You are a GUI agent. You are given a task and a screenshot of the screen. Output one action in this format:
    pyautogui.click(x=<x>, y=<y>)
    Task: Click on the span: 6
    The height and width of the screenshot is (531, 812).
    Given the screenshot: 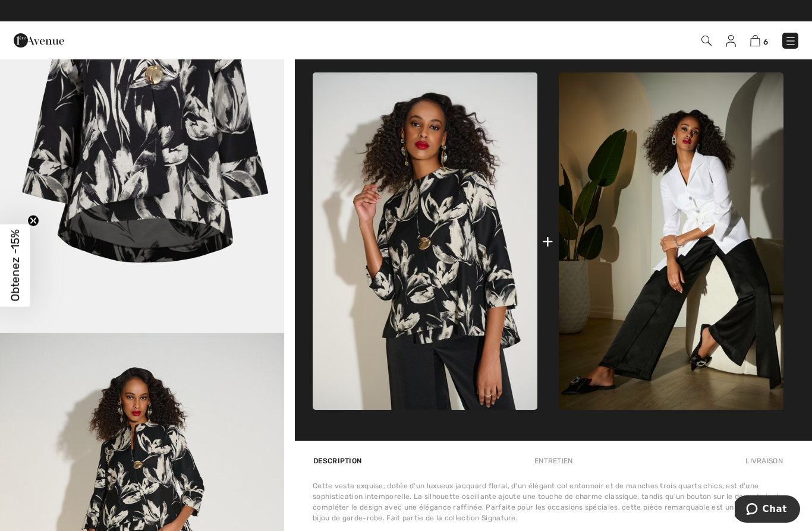 What is the action you would take?
    pyautogui.click(x=766, y=42)
    